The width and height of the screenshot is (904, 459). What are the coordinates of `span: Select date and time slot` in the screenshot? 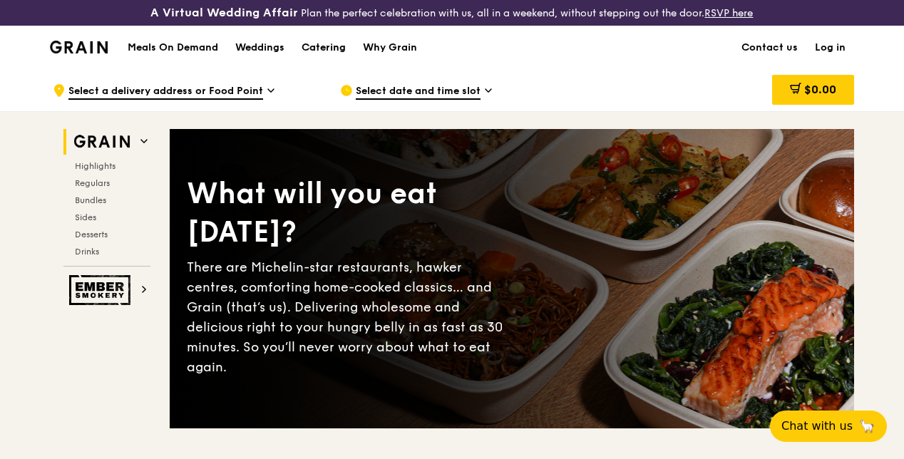 It's located at (418, 92).